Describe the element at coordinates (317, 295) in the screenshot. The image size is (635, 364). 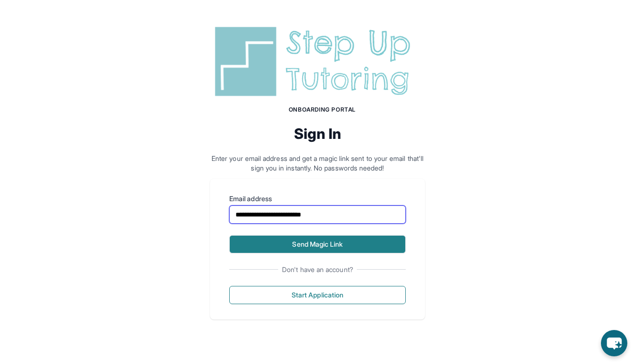
I see `a: Start Application` at that location.